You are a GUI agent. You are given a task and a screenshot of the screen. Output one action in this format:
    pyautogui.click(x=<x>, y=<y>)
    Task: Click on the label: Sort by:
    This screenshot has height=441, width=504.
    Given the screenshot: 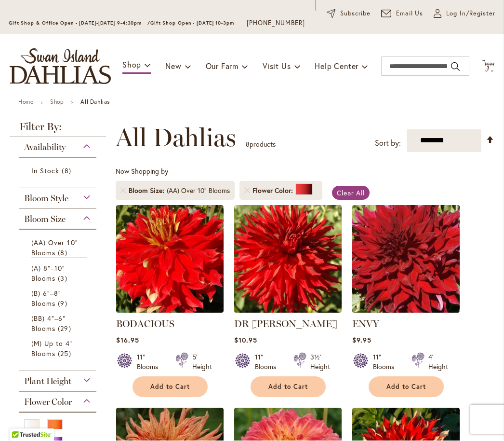 What is the action you would take?
    pyautogui.click(x=388, y=143)
    